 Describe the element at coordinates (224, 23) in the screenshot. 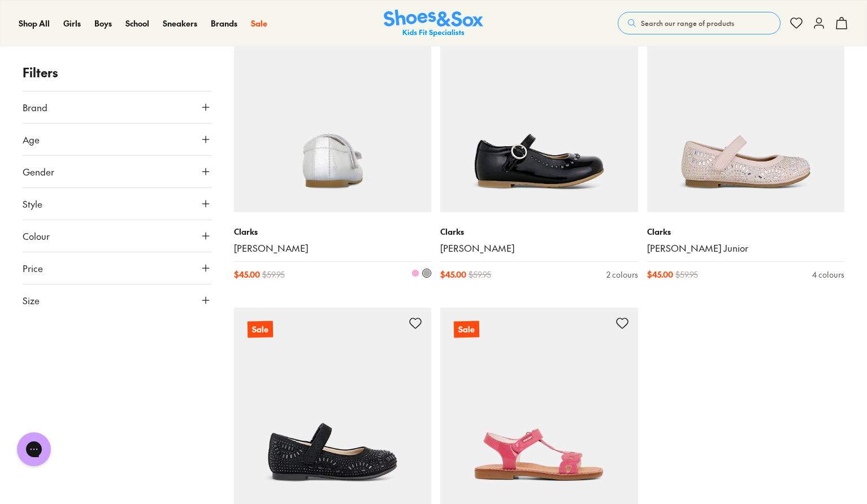

I see `span: Brands` at that location.